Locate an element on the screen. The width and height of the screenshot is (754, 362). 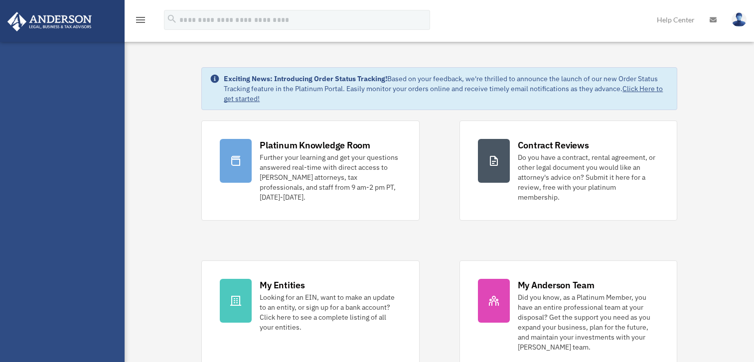
img: User Pic is located at coordinates (739, 19).